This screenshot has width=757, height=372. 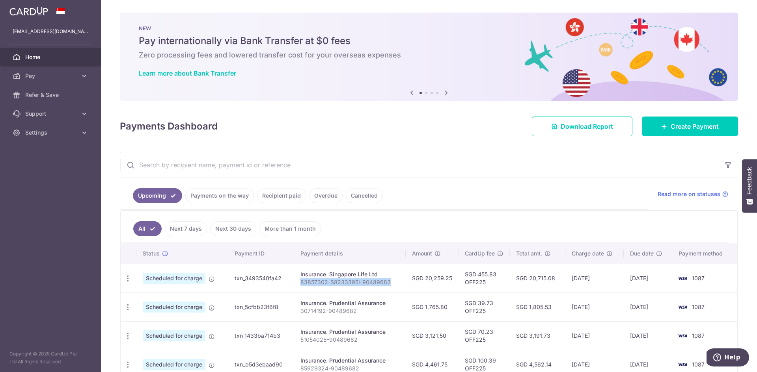 What do you see at coordinates (51, 95) in the screenshot?
I see `span: Refer & Save` at bounding box center [51, 95].